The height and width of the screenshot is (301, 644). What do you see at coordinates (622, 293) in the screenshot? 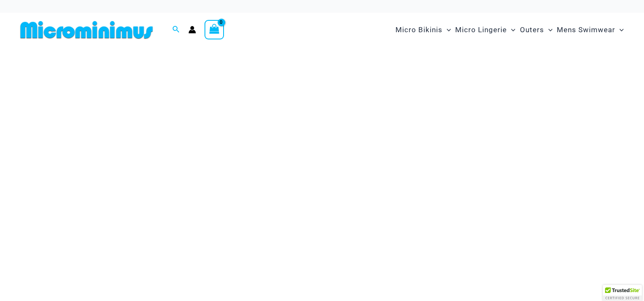
I see `div: TrustedSite Certified` at bounding box center [622, 293].